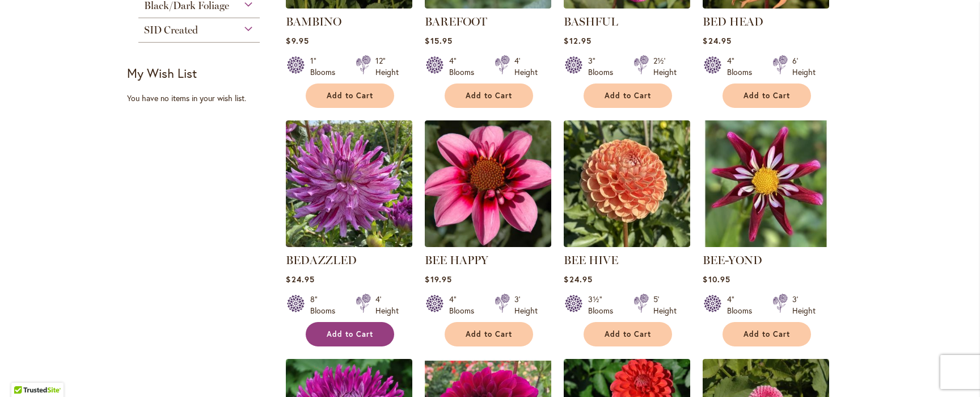 The image size is (980, 397). Describe the element at coordinates (438, 278) in the screenshot. I see `span: $19.95` at that location.